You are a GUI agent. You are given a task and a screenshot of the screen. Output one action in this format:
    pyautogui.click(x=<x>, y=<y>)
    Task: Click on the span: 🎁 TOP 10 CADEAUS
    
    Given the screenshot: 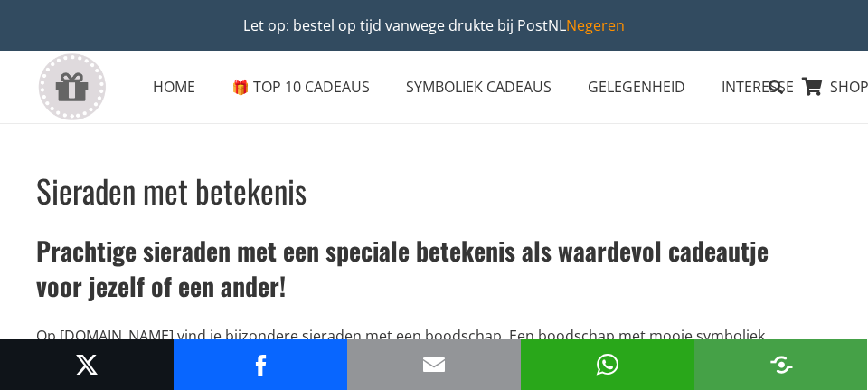 What is the action you would take?
    pyautogui.click(x=300, y=87)
    